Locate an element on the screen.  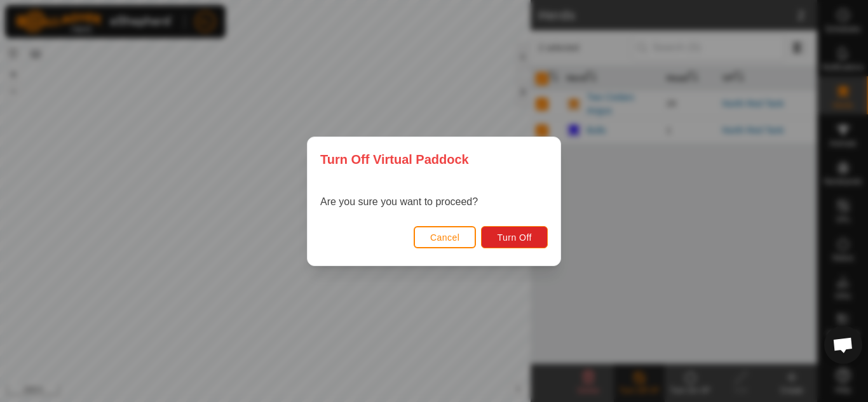
div: Open chat is located at coordinates (843, 345).